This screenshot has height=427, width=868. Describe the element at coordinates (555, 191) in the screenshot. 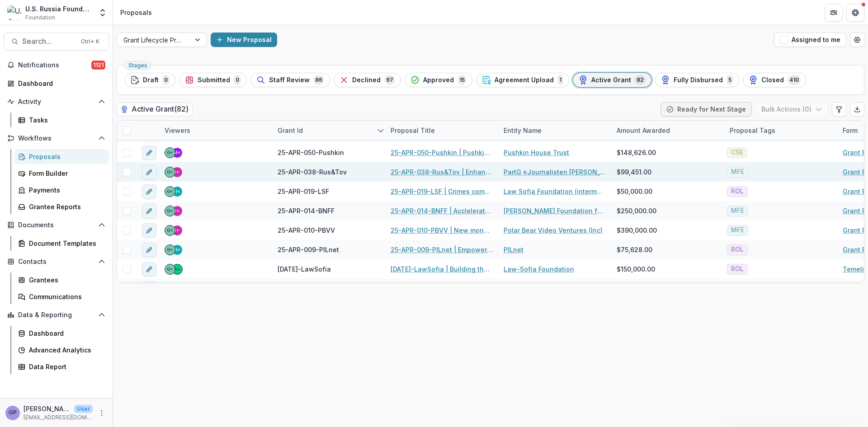

I see `a: Law Sofia Foundation (intermediary organization)` at that location.